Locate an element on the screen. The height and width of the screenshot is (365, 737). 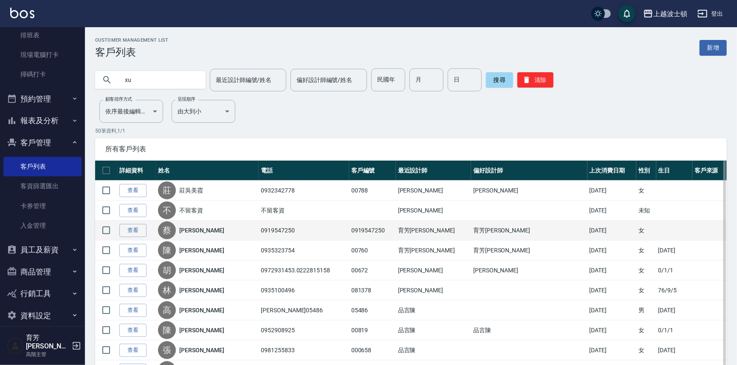
div: 上越波士頓 is located at coordinates (671, 14).